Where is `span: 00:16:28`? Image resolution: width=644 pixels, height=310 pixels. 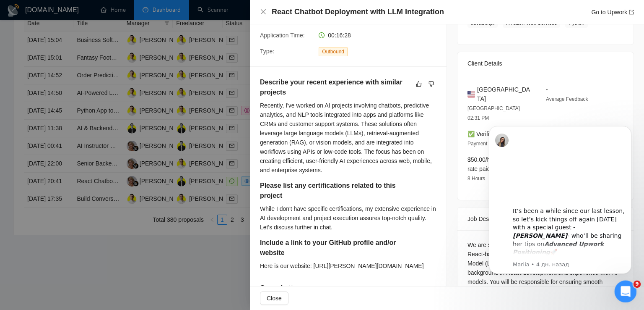 span: 00:16:28 is located at coordinates (339, 35).